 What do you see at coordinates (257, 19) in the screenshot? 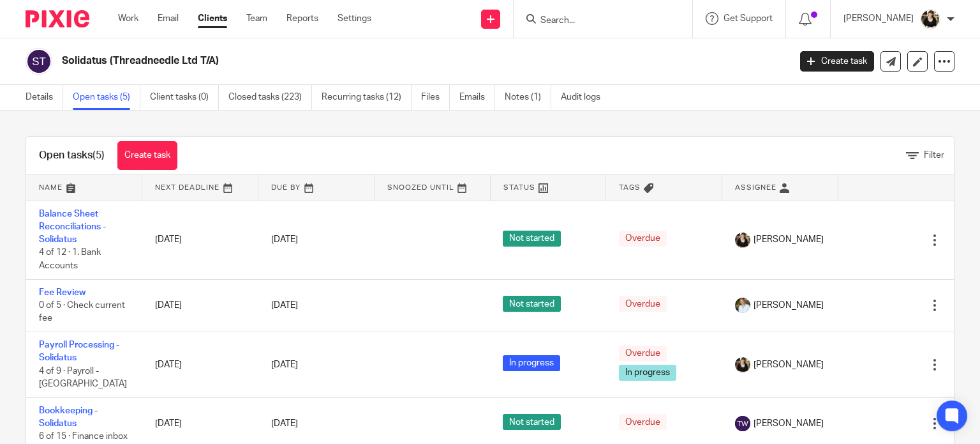
I see `a: Team` at bounding box center [257, 19].